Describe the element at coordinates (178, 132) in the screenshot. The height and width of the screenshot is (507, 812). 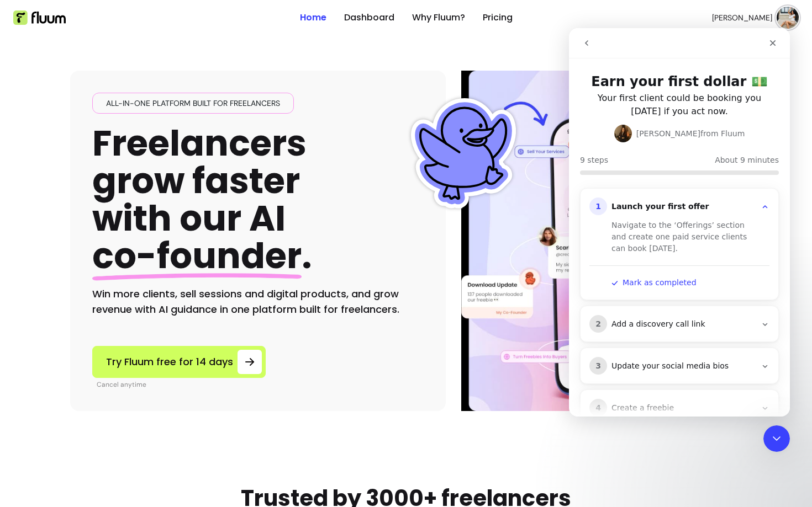
I see `p: About 9 minutes` at that location.